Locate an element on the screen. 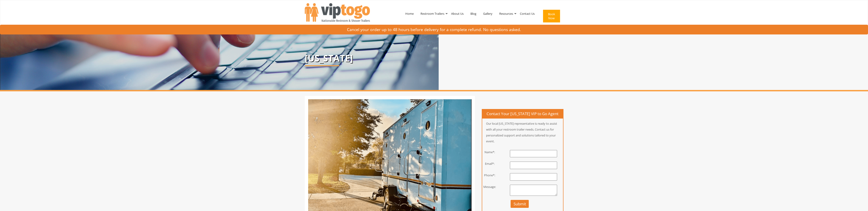  a: About Us is located at coordinates (457, 14).